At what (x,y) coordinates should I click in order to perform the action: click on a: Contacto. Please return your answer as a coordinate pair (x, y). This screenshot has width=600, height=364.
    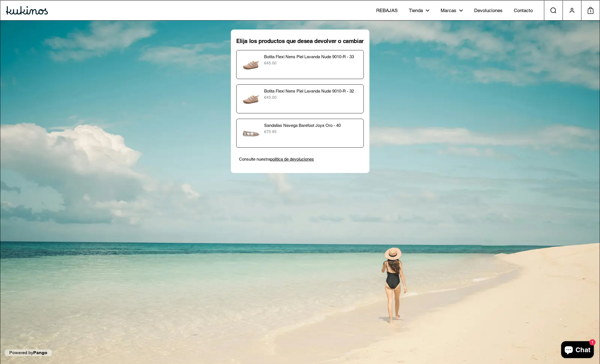
    Looking at the image, I should click on (524, 10).